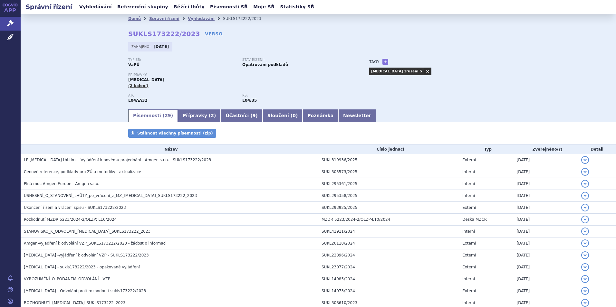 The image size is (616, 307). What do you see at coordinates (213, 34) in the screenshot?
I see `a: VERSO` at bounding box center [213, 34].